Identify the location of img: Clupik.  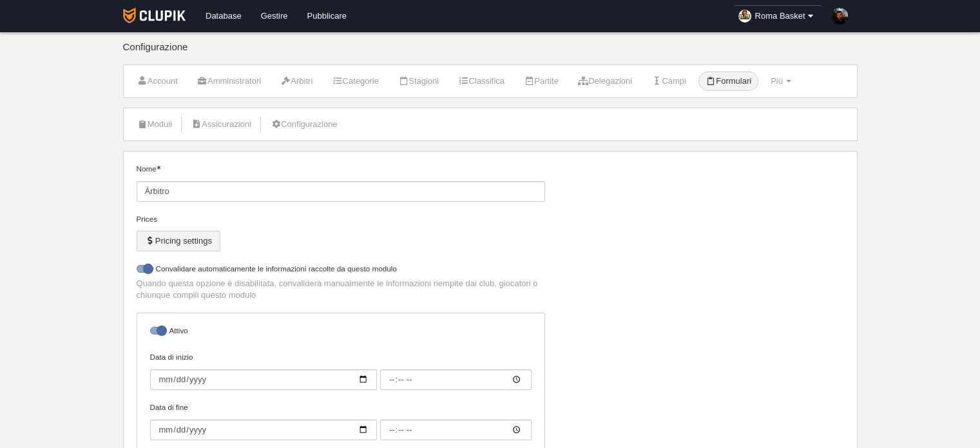
(154, 15).